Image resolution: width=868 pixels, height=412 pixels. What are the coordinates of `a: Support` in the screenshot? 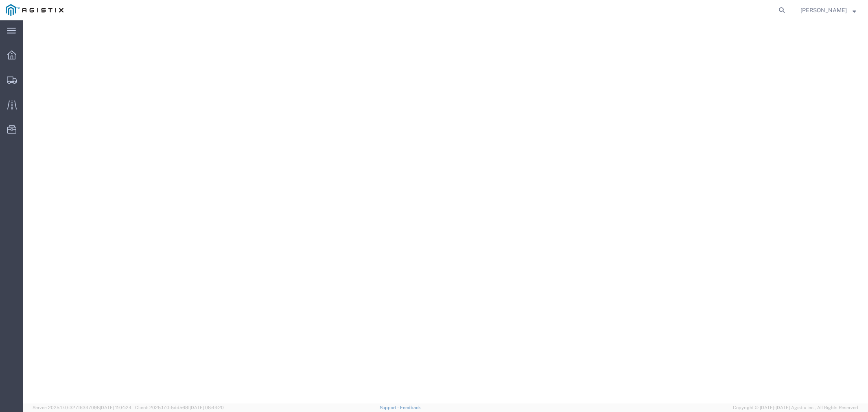 It's located at (390, 407).